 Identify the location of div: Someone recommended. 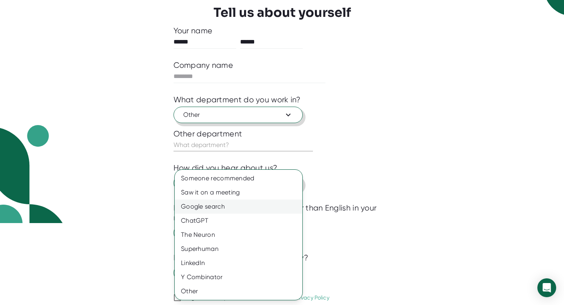
(239, 178).